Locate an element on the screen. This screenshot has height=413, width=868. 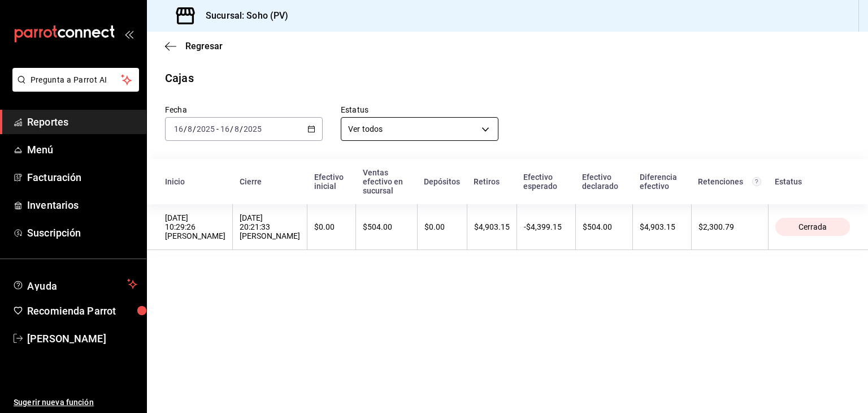
span: Pregunta a Parrot AI is located at coordinates (76, 80).